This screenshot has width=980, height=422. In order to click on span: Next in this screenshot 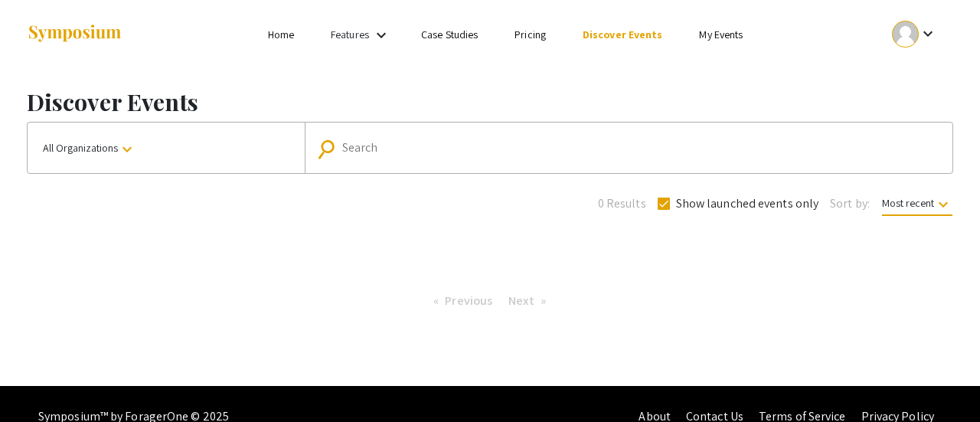, I will do `click(521, 300)`.